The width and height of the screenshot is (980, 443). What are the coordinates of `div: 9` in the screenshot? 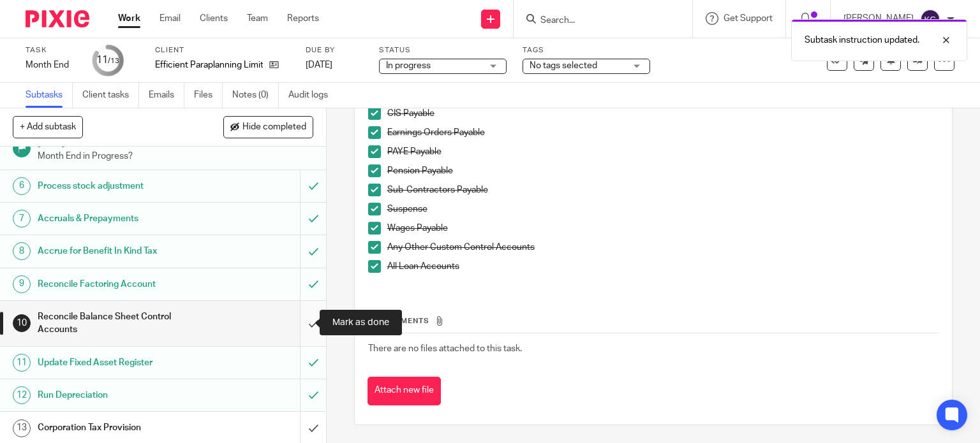 It's located at (22, 284).